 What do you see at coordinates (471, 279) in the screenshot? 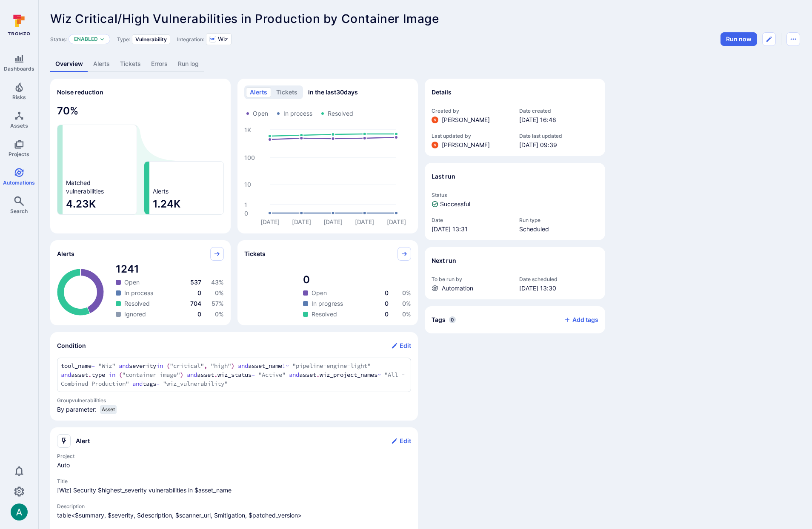
I see `span: To be run by` at bounding box center [471, 279].